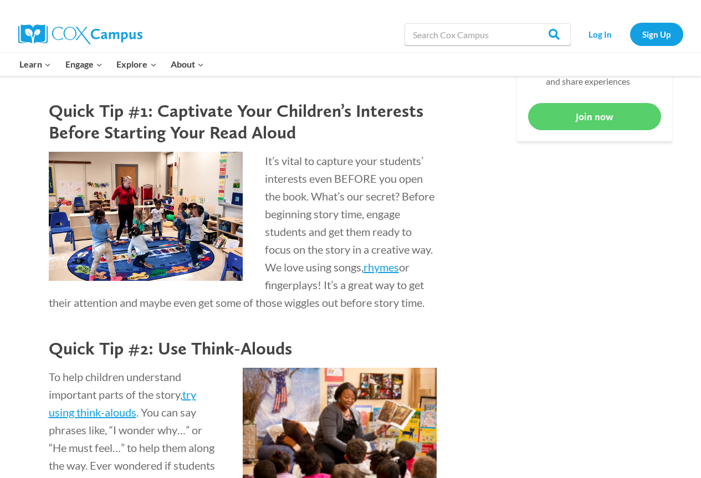 This screenshot has width=701, height=478. What do you see at coordinates (187, 64) in the screenshot?
I see `button: Child menu of About` at bounding box center [187, 64].